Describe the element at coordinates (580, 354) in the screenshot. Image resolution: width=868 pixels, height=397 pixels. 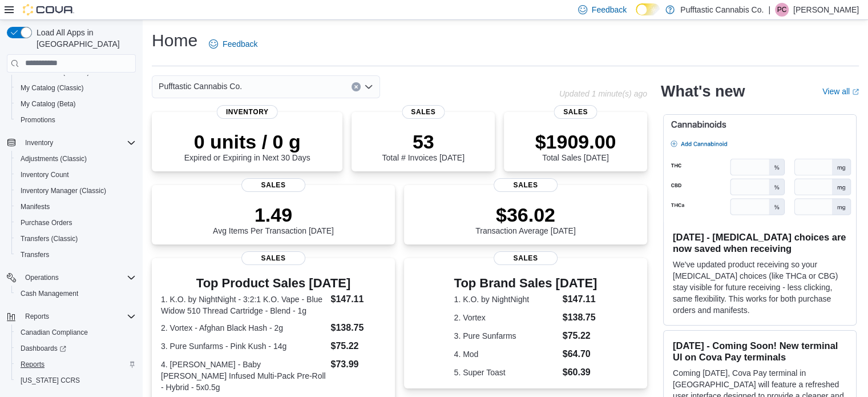
I see `dd: $64.70` at that location.